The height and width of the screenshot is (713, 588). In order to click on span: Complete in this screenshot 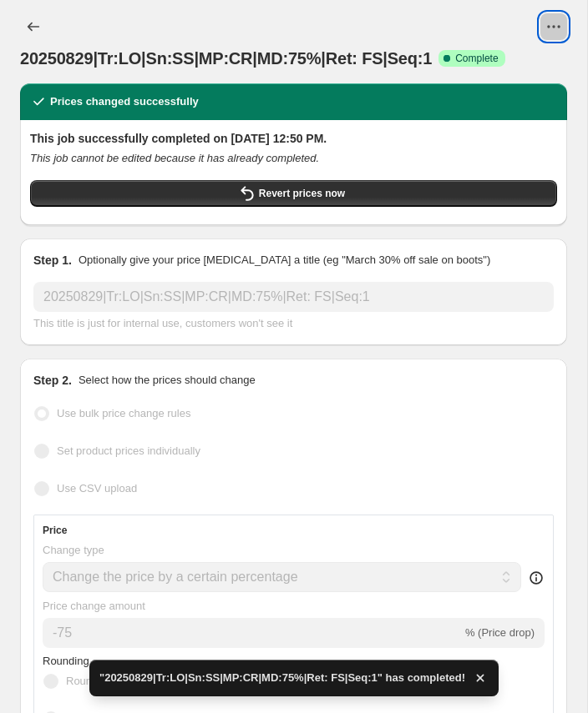, I will do `click(476, 59)`.